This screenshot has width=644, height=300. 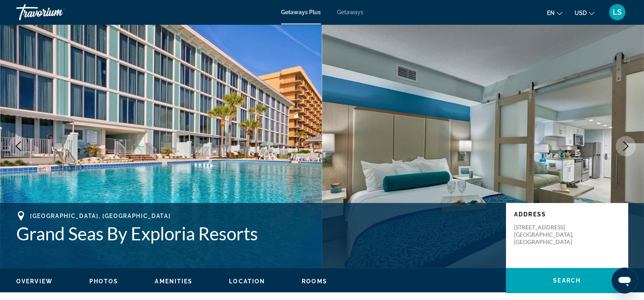 I want to click on button: Change currency, so click(x=584, y=13).